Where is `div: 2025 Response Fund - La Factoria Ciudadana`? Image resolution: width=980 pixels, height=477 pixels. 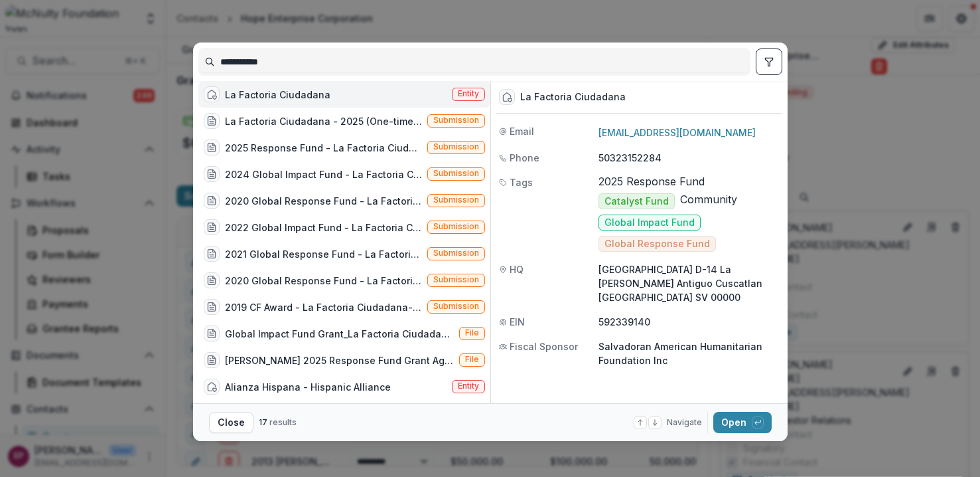
div: 2025 Response Fund - La Factoria Ciudadana is located at coordinates (323, 147).